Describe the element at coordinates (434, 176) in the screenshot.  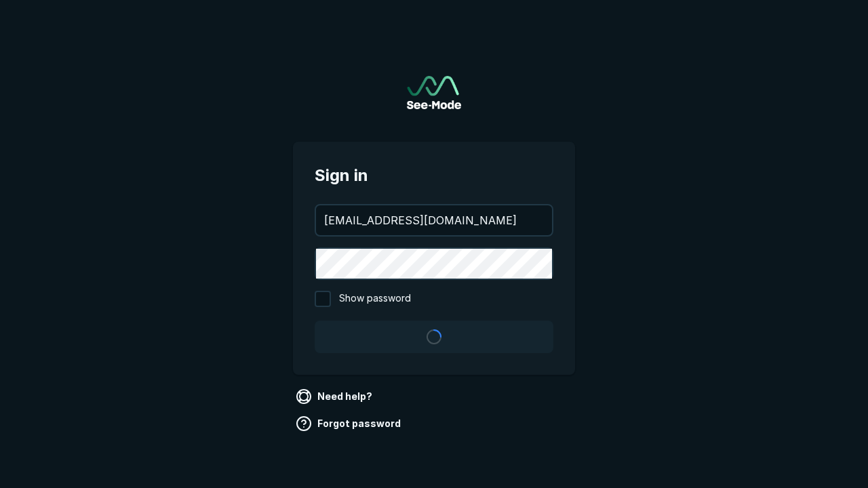
I see `span: Sign in` at that location.